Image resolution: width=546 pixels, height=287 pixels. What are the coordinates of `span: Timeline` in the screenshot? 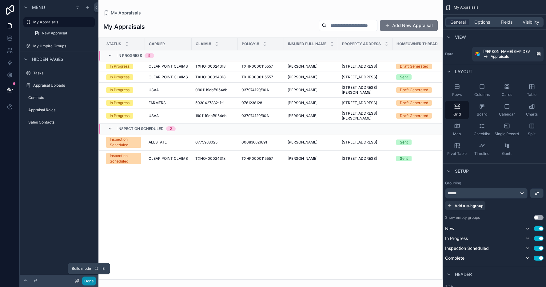 It's located at (482, 154).